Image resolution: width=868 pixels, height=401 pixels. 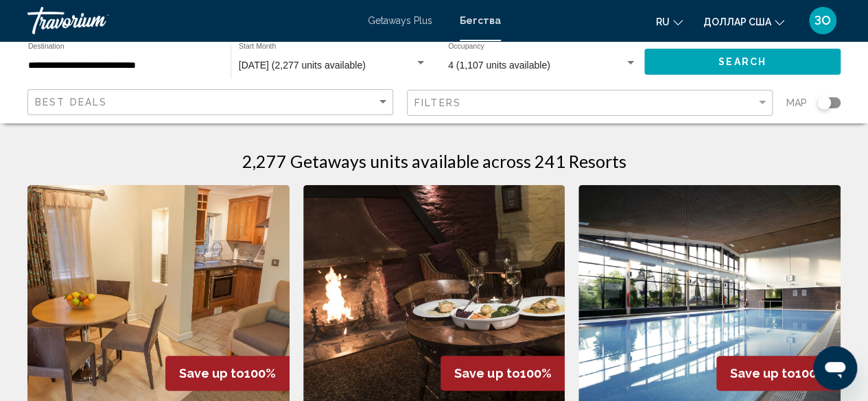 I want to click on span: Map, so click(x=797, y=103).